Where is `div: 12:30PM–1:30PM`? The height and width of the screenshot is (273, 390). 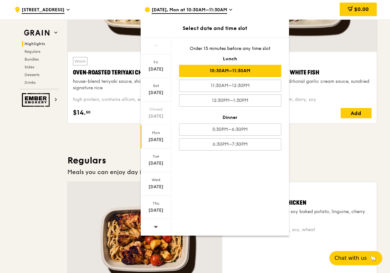 div: 12:30PM–1:30PM is located at coordinates (230, 101).